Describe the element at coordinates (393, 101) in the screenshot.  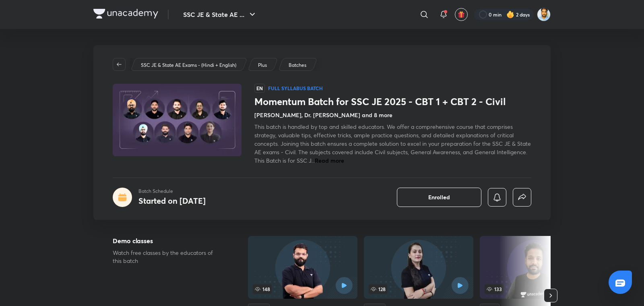
I see `h1: Momentum Batch for SSC JE 2025 - CBT 1 + CBT 2 - Civil` at that location.